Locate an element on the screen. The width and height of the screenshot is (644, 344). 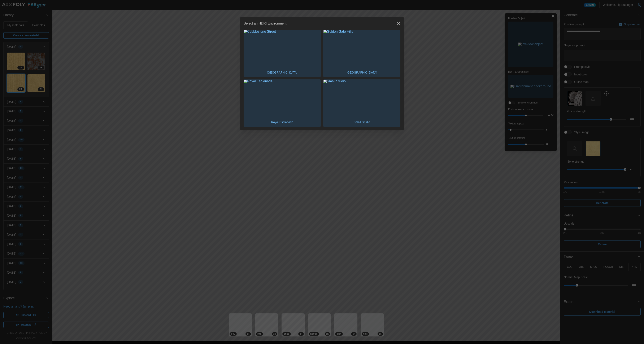
img: Golden Gate Hills is located at coordinates (362, 49).